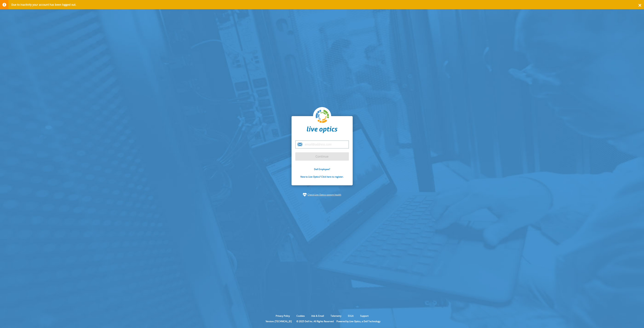 The image size is (644, 328). What do you see at coordinates (315, 321) in the screenshot?
I see `li: © 2025 Dell Inc. All Rights Reserved` at bounding box center [315, 321].